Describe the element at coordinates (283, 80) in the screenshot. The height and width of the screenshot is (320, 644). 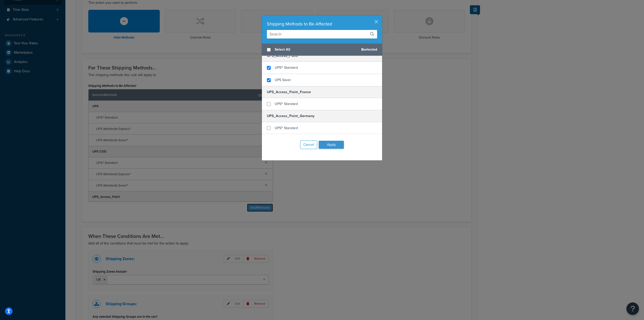
I see `span: UPS Saver` at that location.